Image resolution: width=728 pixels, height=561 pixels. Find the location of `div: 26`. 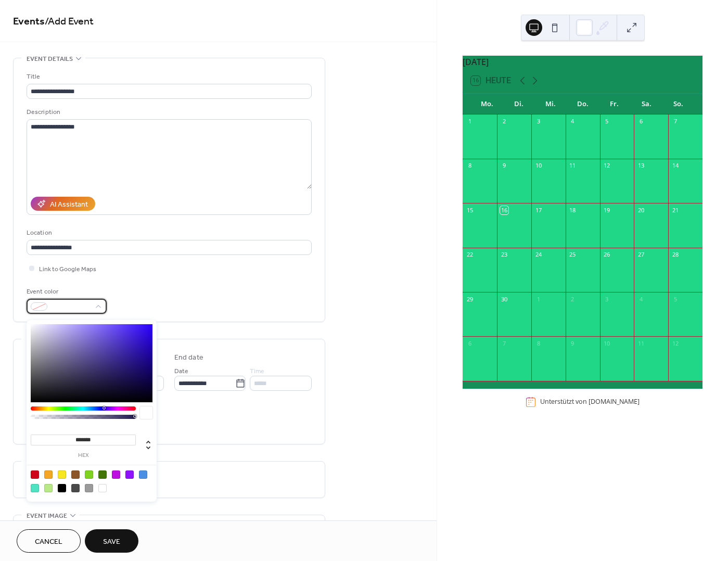

div: 26 is located at coordinates (607, 255).